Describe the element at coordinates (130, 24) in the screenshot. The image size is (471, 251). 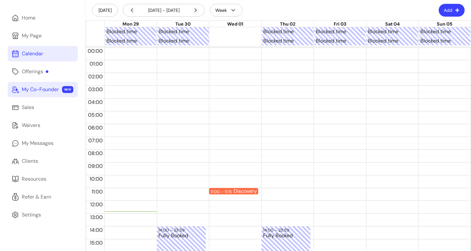
I see `button: Mon 29` at that location.